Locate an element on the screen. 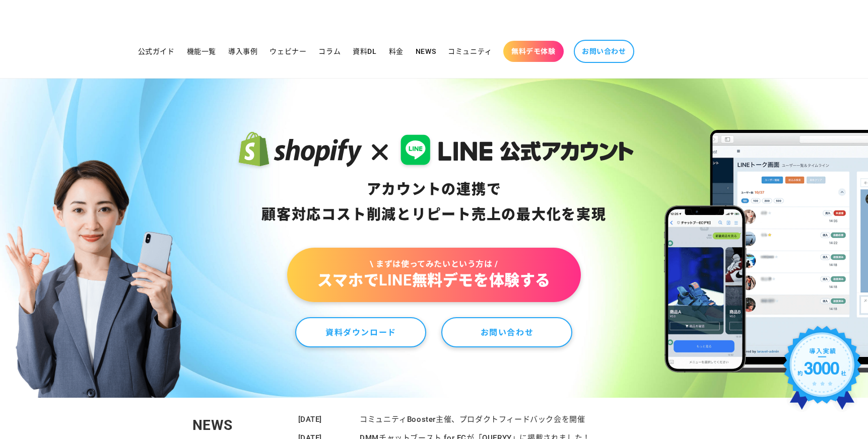  span: コミュニティ is located at coordinates (470, 51).